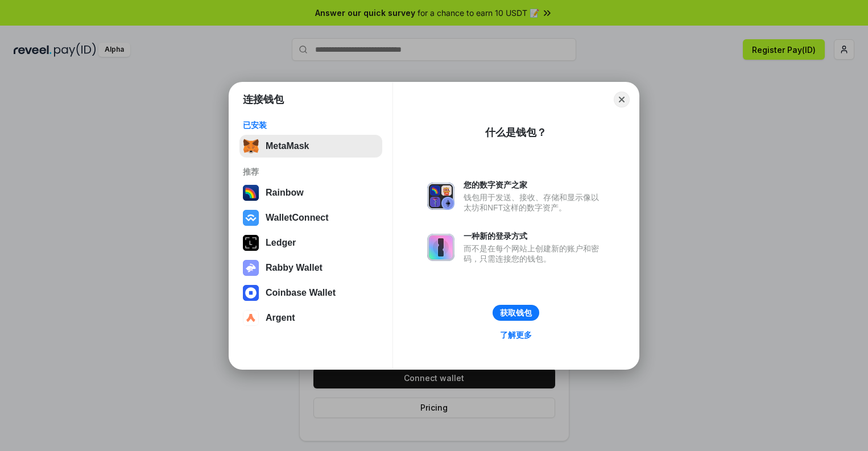  Describe the element at coordinates (311, 243) in the screenshot. I see `button: Ledger` at that location.